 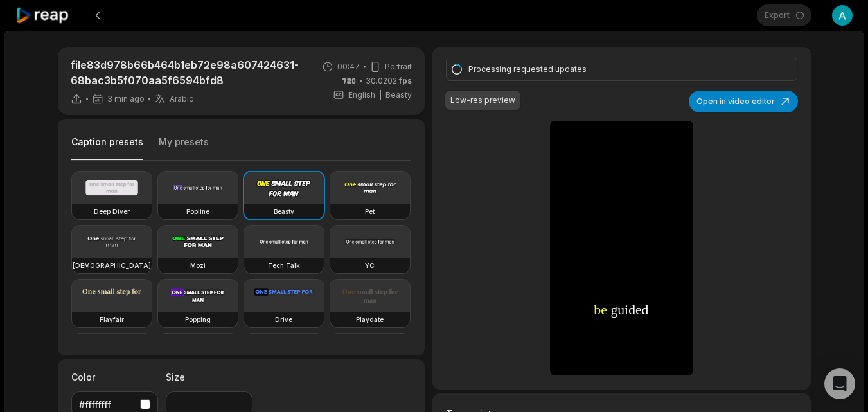 I want to click on div: Low-res preview, so click(x=483, y=100).